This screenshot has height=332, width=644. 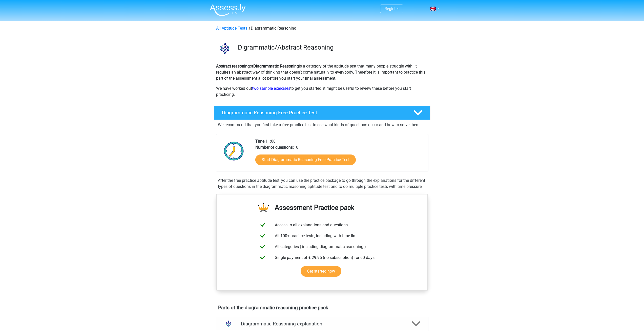 I want to click on b: Diagrammatic Reasoning, so click(x=276, y=66).